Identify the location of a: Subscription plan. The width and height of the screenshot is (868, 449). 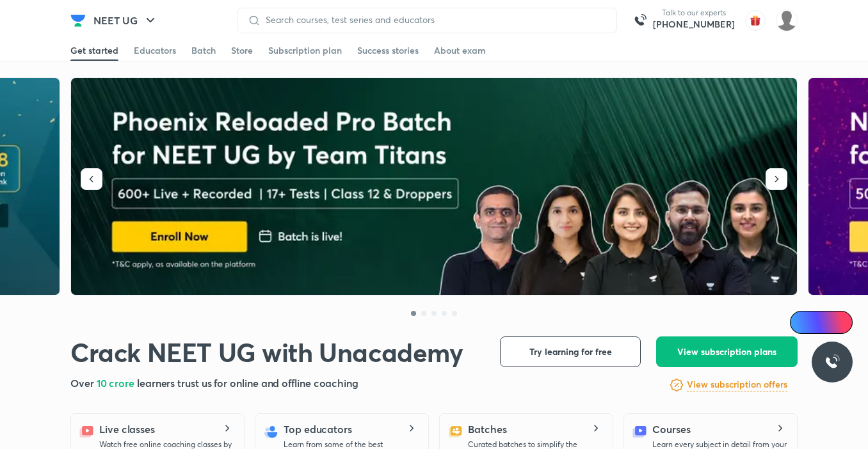
(304, 51).